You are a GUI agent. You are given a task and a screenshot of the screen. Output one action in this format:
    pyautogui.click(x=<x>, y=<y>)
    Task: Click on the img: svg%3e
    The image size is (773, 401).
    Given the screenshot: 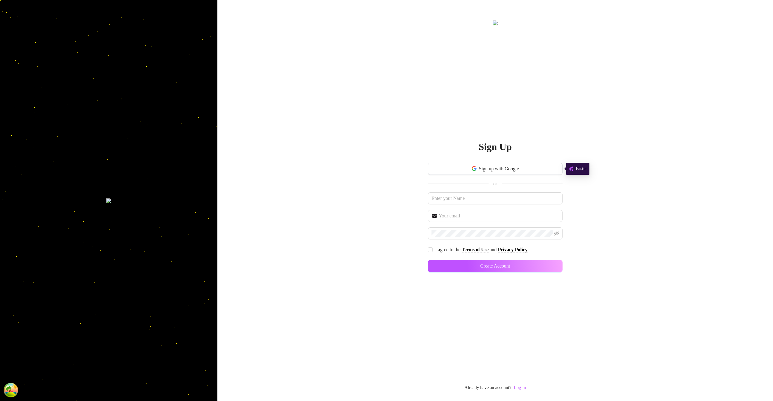 What is the action you would take?
    pyautogui.click(x=571, y=169)
    